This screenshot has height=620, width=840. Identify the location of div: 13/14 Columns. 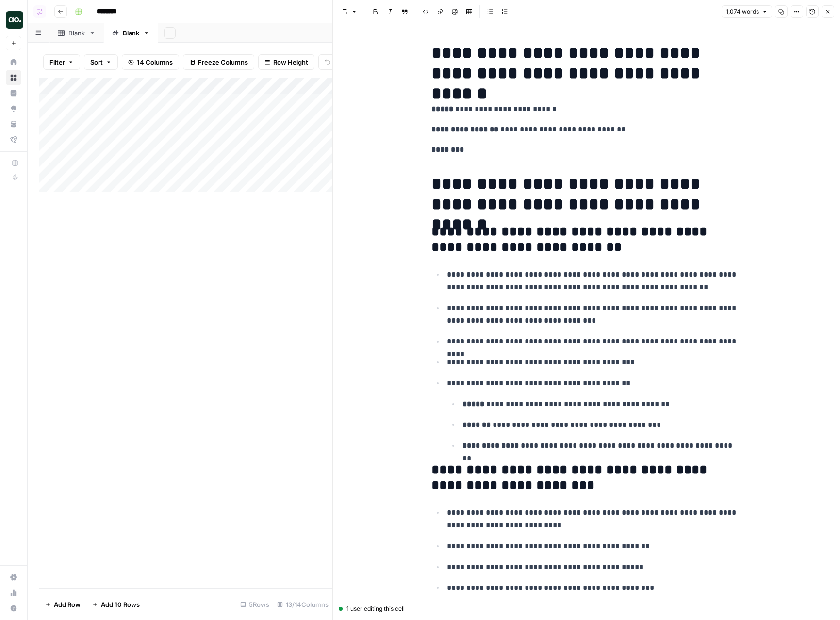
(302, 604).